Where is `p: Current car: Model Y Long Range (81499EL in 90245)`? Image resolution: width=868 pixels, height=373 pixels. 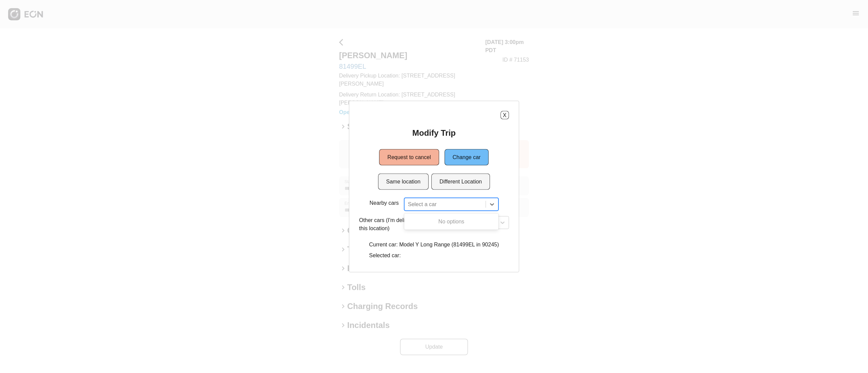 p: Current car: Model Y Long Range (81499EL in 90245) is located at coordinates (434, 245).